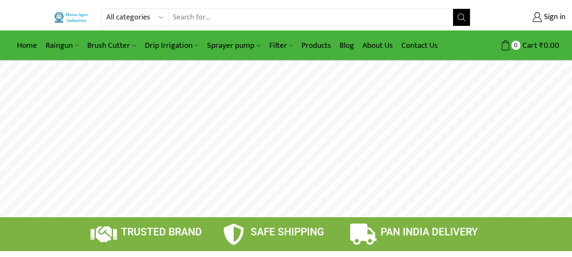  What do you see at coordinates (461, 17) in the screenshot?
I see `button: Search button` at bounding box center [461, 17].